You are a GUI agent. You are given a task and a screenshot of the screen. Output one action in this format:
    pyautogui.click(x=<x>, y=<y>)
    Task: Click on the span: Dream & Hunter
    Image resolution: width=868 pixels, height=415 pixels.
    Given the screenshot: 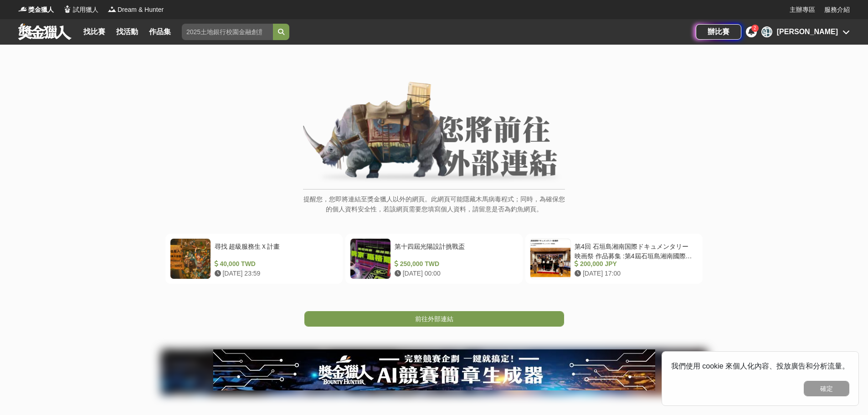 What is the action you would take?
    pyautogui.click(x=141, y=10)
    